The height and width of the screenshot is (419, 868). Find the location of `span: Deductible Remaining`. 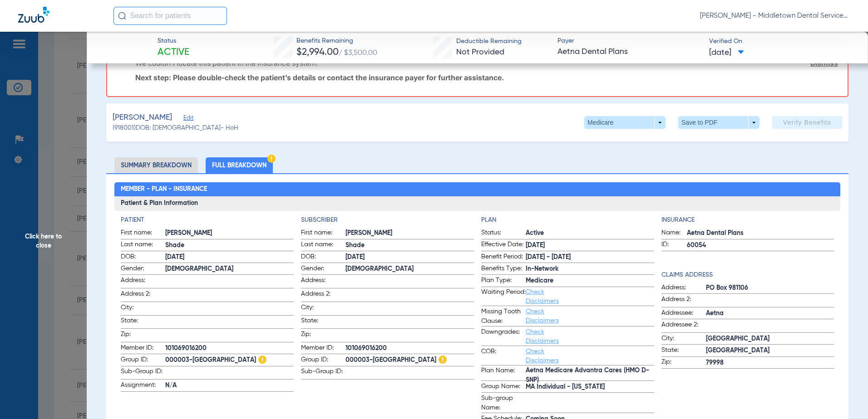

span: Deductible Remaining is located at coordinates (489, 41).